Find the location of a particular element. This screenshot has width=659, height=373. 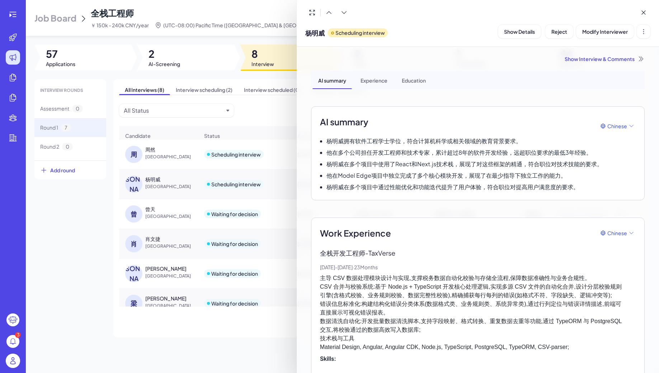

button: Show Details is located at coordinates (519, 32).